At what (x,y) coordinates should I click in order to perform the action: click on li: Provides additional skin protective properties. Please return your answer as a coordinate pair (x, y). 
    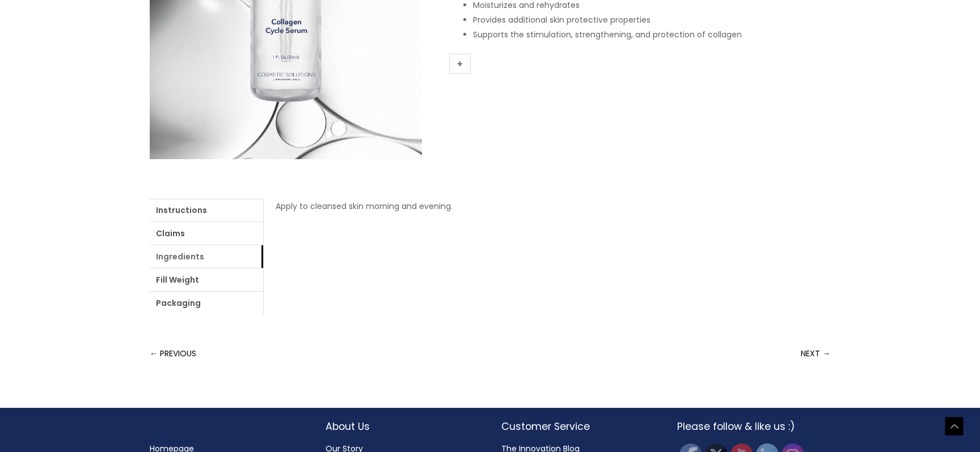
    Looking at the image, I should click on (652, 20).